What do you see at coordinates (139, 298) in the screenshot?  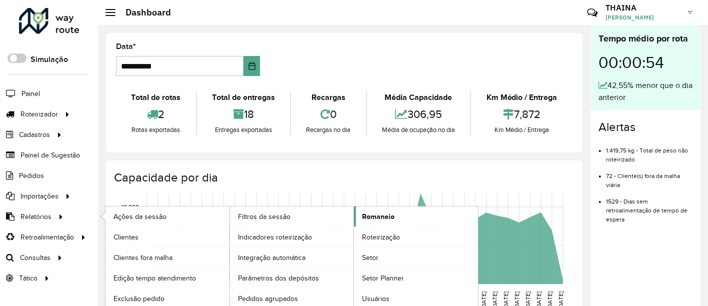 I see `span: Exclusão pedido` at bounding box center [139, 298].